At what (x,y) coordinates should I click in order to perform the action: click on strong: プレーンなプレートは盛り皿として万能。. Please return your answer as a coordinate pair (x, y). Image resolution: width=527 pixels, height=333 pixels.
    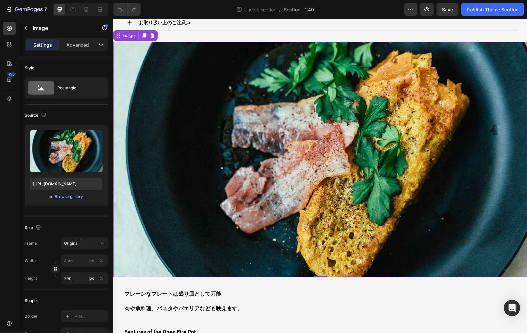
    Looking at the image, I should click on (63, 275).